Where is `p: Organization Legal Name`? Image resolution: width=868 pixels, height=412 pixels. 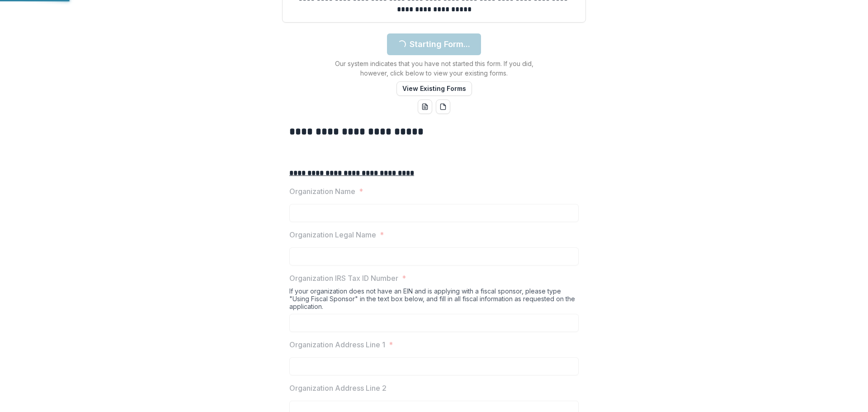
p: Organization Legal Name is located at coordinates (333, 235).